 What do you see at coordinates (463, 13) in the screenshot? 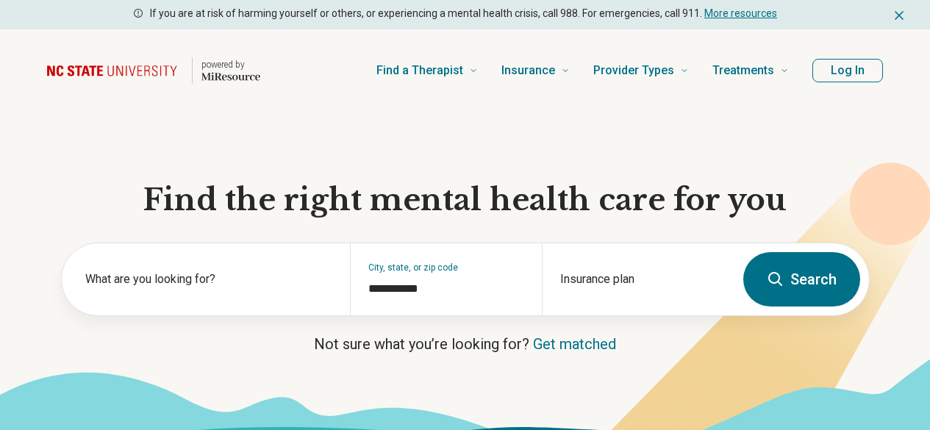
I see `p: If you are at risk of harming yourself or others, or experiencing a mental health crisis, call 98...` at bounding box center [463, 13].